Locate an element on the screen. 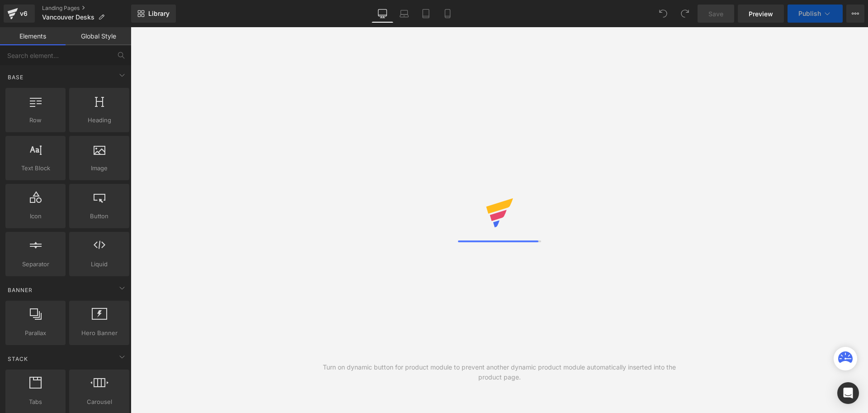 Image resolution: width=868 pixels, height=413 pixels. a: Tablet is located at coordinates (426, 13).